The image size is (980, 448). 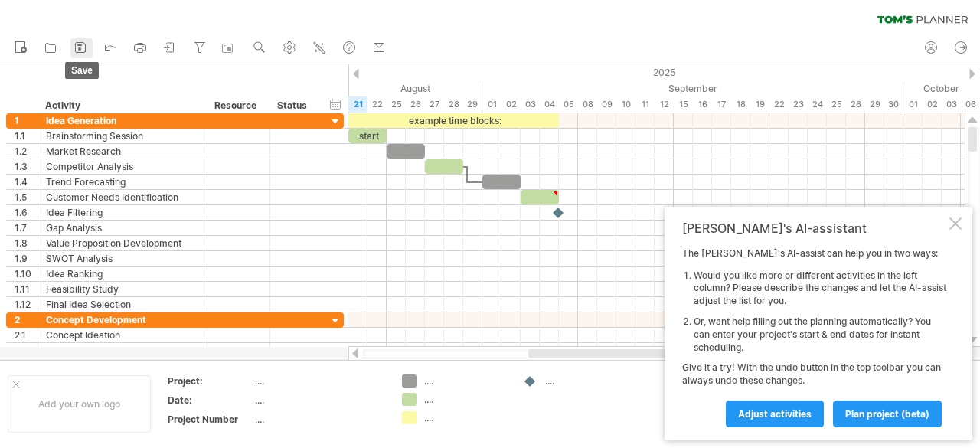 I want to click on div: Tuesday, 30 September 2025, so click(x=894, y=104).